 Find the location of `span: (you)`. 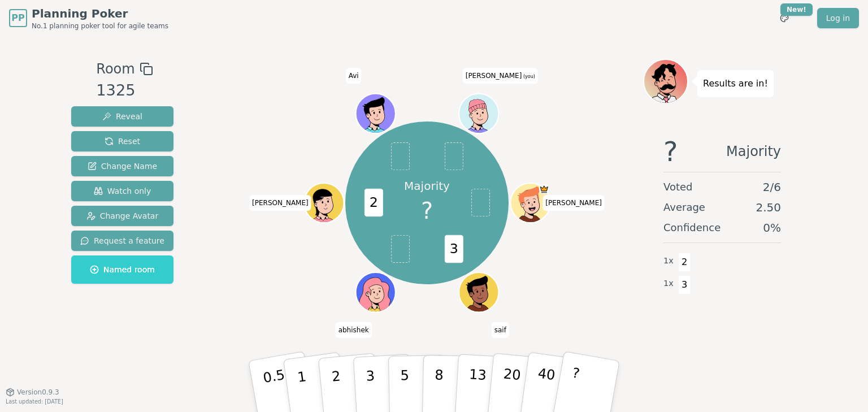

span: (you) is located at coordinates (529, 76).